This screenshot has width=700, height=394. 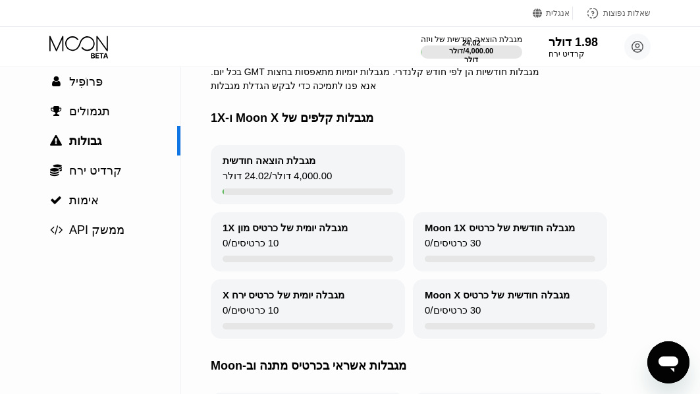 I want to click on font: מגבלה יומית של כרטיס ירח X, so click(x=283, y=294).